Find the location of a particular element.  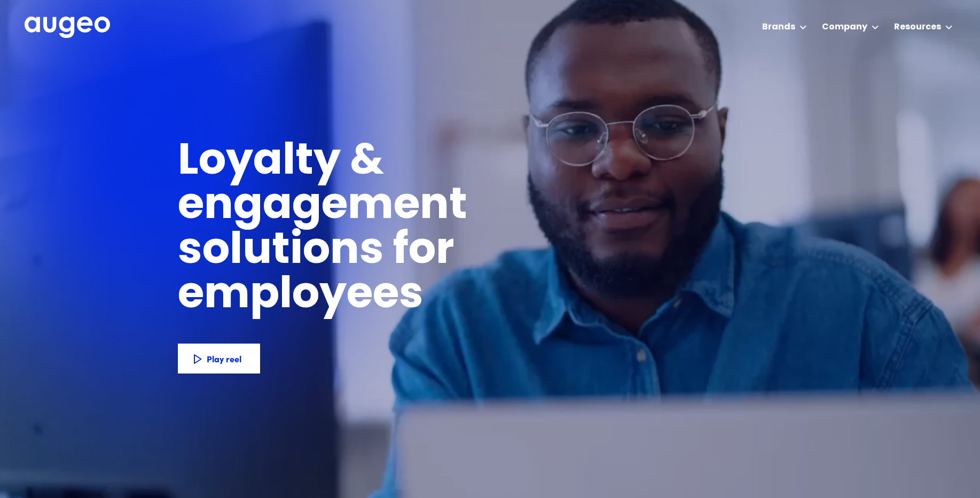

h1: employees is located at coordinates (310, 296).